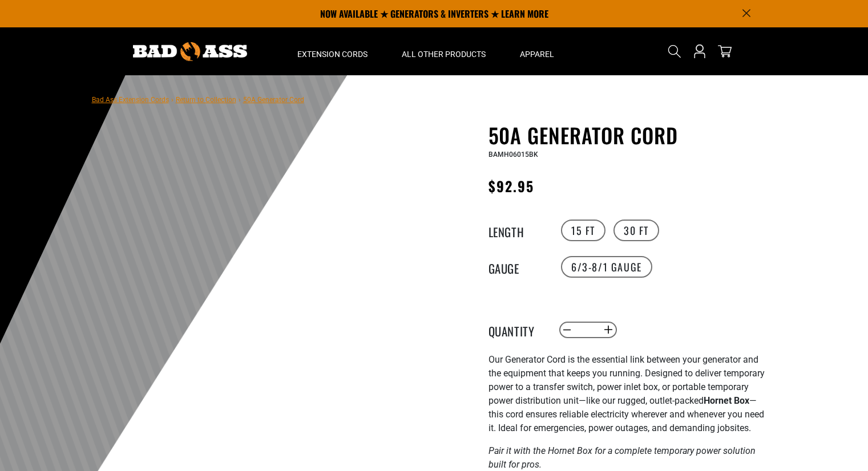  I want to click on summary: Apparel, so click(536, 51).